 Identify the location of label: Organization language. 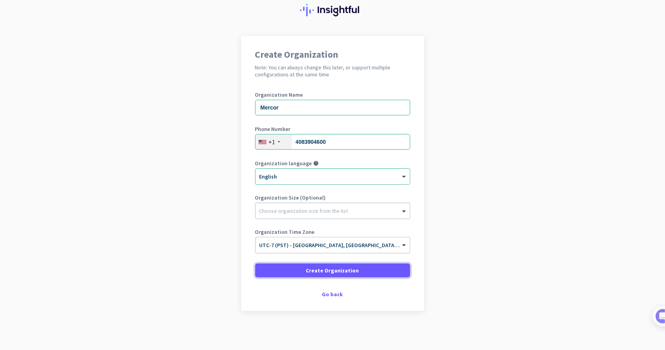
(284, 163).